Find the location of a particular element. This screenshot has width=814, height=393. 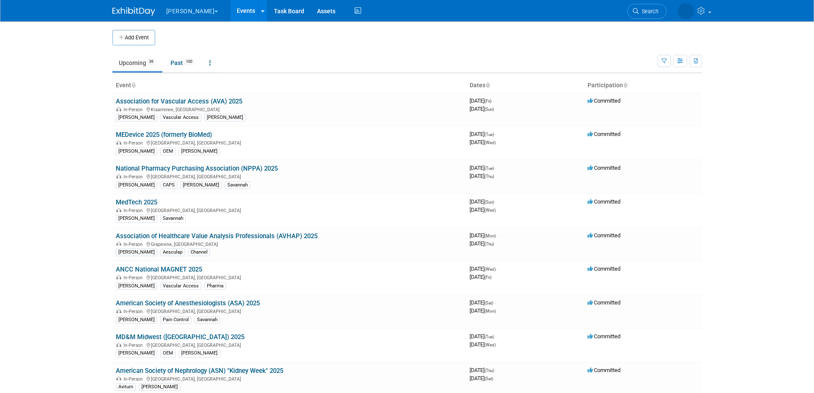

th: Dates is located at coordinates (525, 85).